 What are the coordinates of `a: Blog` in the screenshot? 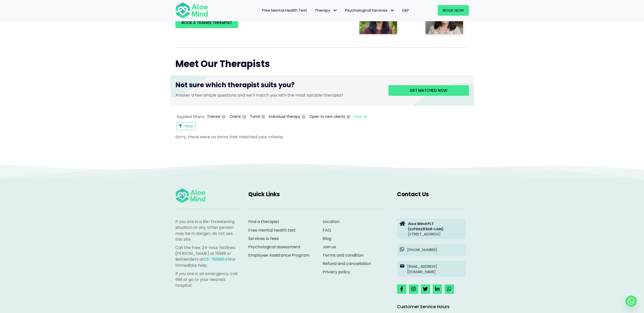 It's located at (327, 238).